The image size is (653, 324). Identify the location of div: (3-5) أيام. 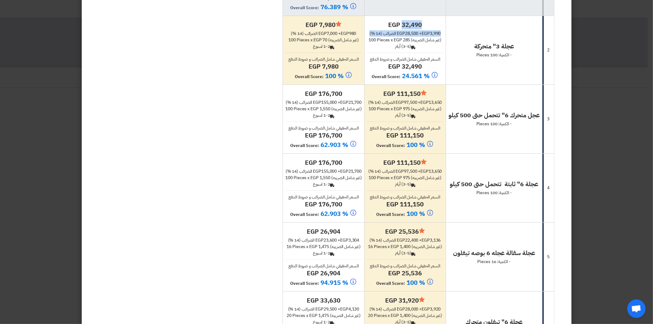
(405, 184).